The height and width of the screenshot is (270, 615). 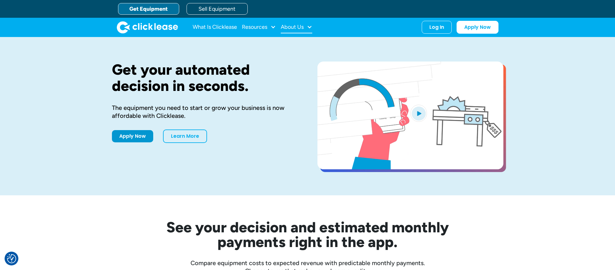 What do you see at coordinates (12, 258) in the screenshot?
I see `button: Consent Preferences` at bounding box center [12, 258].